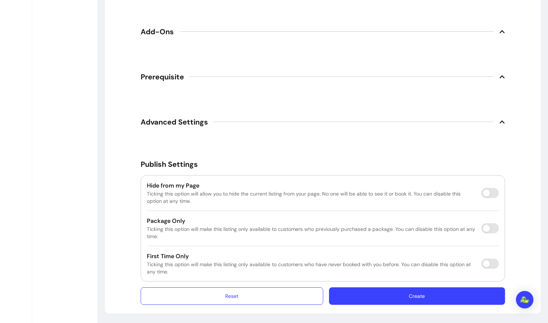 This screenshot has width=548, height=323. Describe the element at coordinates (323, 164) in the screenshot. I see `h5: Publish Settings` at that location.